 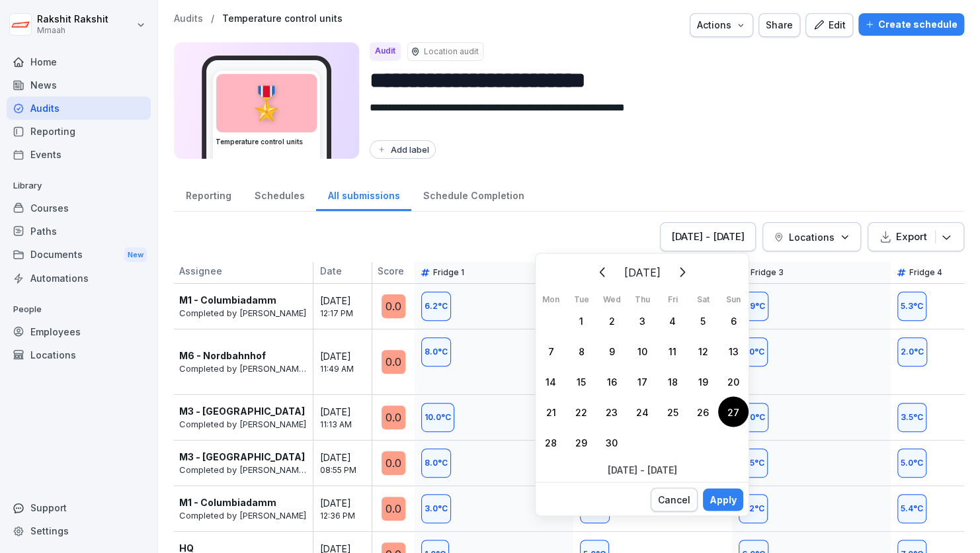 I want to click on div: 30, so click(x=611, y=442).